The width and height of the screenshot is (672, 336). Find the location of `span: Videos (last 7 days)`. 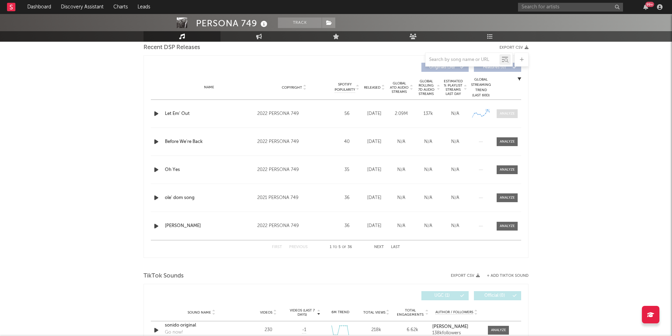

span: Videos (last 7 days) is located at coordinates (302, 312).